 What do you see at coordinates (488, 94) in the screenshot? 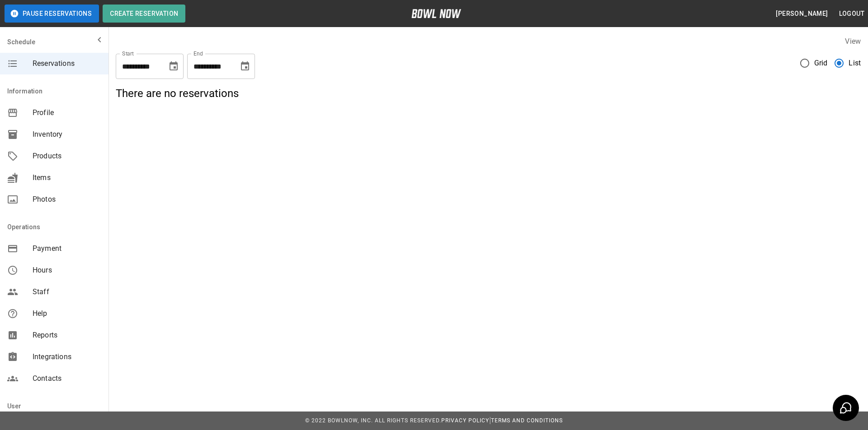
I see `h5: There are no reservations` at bounding box center [488, 94].